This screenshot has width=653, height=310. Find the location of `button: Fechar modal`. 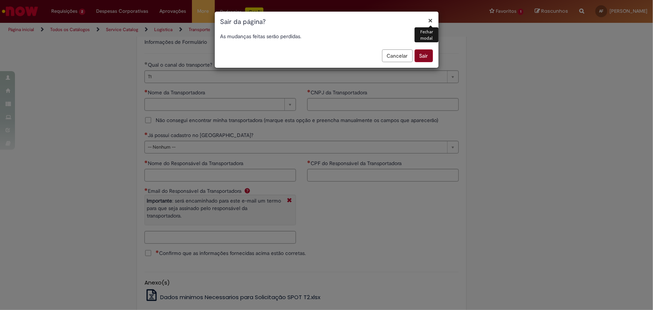

button: Fechar modal is located at coordinates (431, 20).